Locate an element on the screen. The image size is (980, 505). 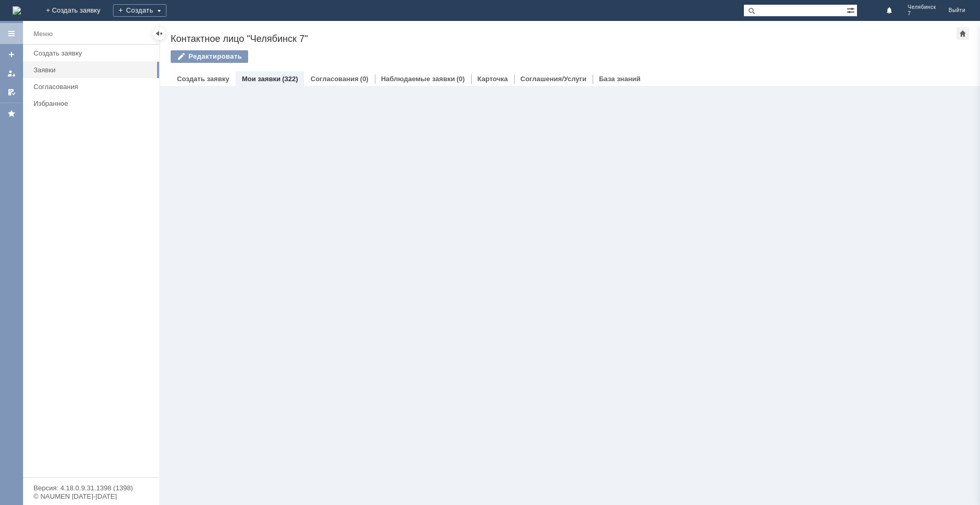
a: Заявки is located at coordinates (94, 69).